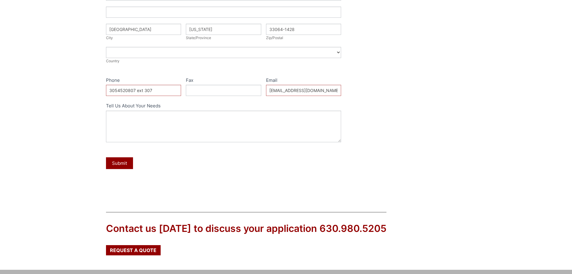  What do you see at coordinates (224, 61) in the screenshot?
I see `div: Country` at bounding box center [224, 61].